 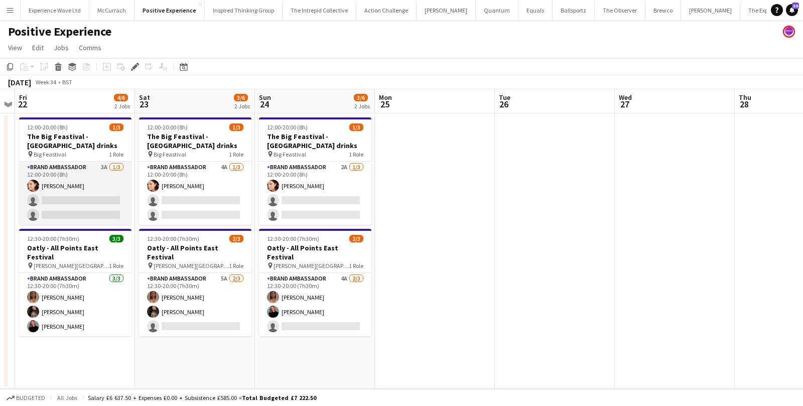 I want to click on button: Equals, so click(x=536, y=10).